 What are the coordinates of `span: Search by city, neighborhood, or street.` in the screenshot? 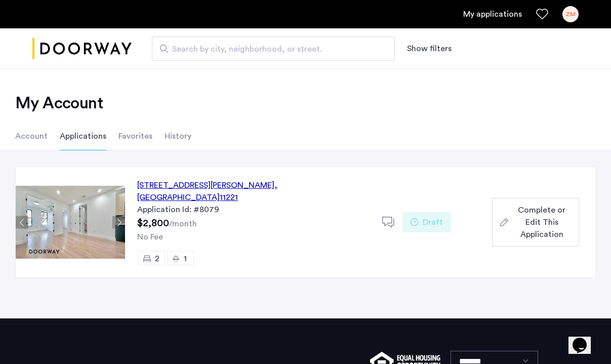 It's located at (269, 49).